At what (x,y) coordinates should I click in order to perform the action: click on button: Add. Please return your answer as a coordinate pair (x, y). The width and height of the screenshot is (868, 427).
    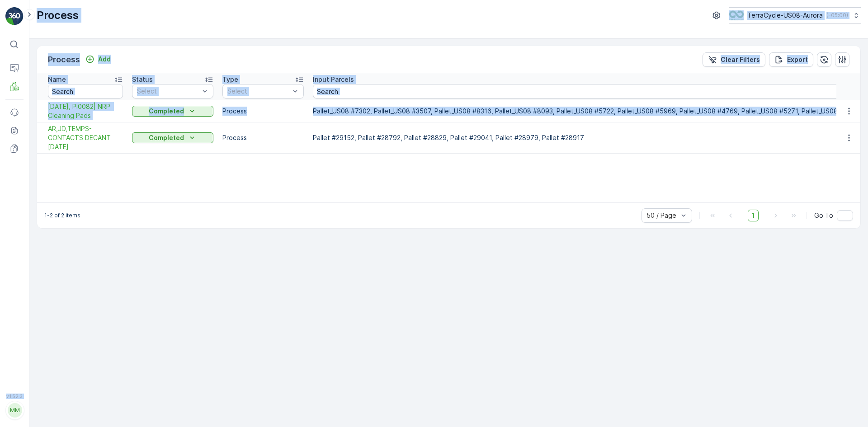
    Looking at the image, I should click on (98, 59).